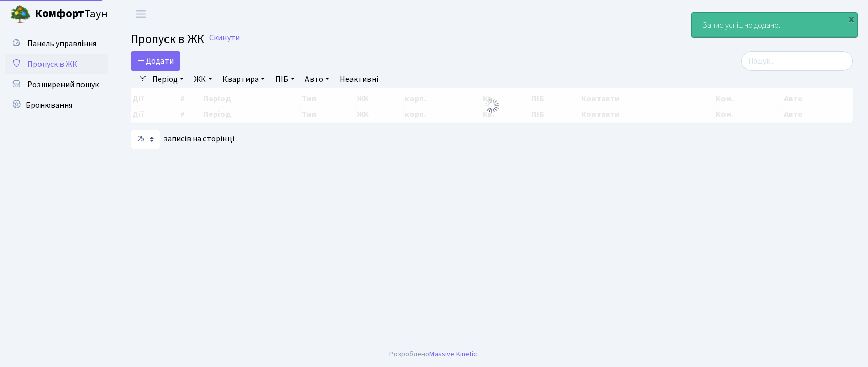 Image resolution: width=868 pixels, height=367 pixels. Describe the element at coordinates (224, 38) in the screenshot. I see `a: Скинути` at that location.